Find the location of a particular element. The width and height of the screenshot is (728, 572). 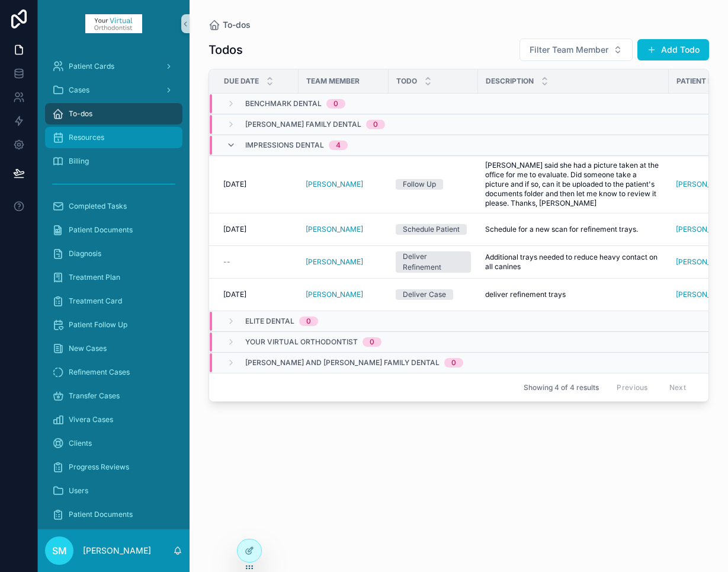

span: Benchmark Dental is located at coordinates (283, 104).